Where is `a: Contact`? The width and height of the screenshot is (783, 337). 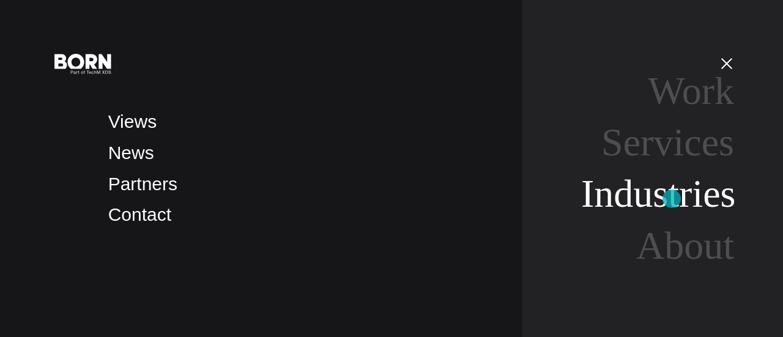
a: Contact is located at coordinates (139, 214).